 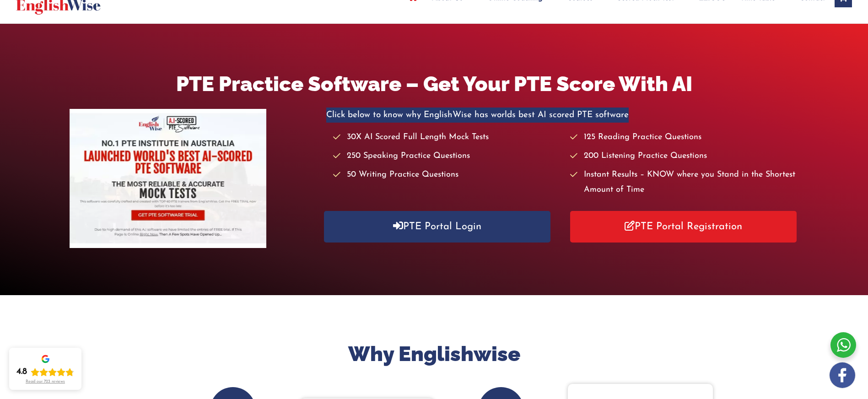 What do you see at coordinates (434, 84) in the screenshot?
I see `h1: PTE Practice Software – Get Your PTE Score With AI` at bounding box center [434, 84].